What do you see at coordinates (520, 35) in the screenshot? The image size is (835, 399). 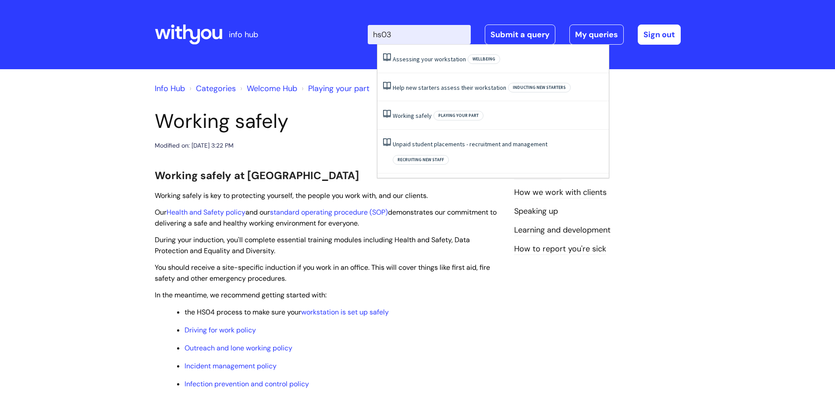 I see `a: Submit a query` at bounding box center [520, 35].